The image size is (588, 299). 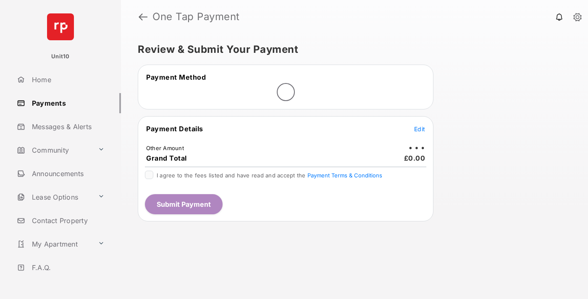 What do you see at coordinates (420, 129) in the screenshot?
I see `button: Edit` at bounding box center [420, 129].